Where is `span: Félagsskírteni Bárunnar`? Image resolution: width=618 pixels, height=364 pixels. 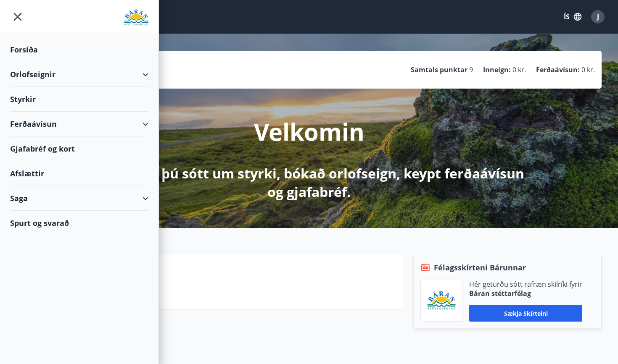 span: Félagsskírteni Bárunnar is located at coordinates (480, 268).